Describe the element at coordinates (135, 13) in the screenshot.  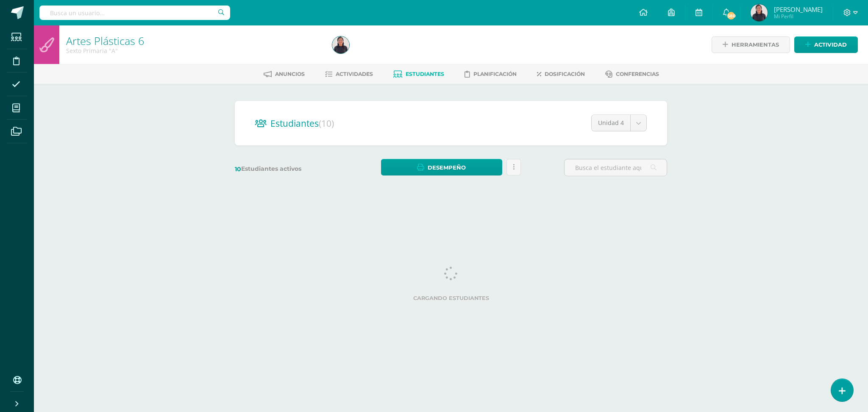
I see `input: Busca un usuario...` at that location.